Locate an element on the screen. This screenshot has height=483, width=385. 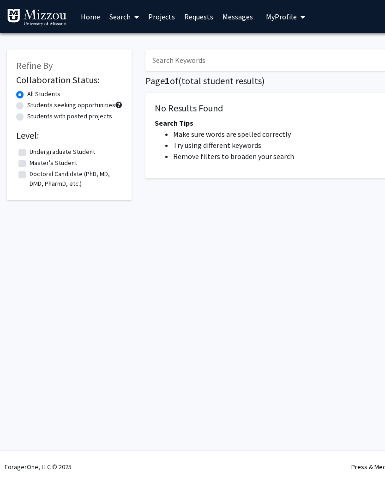
span: Search Tips is located at coordinates (174, 123).